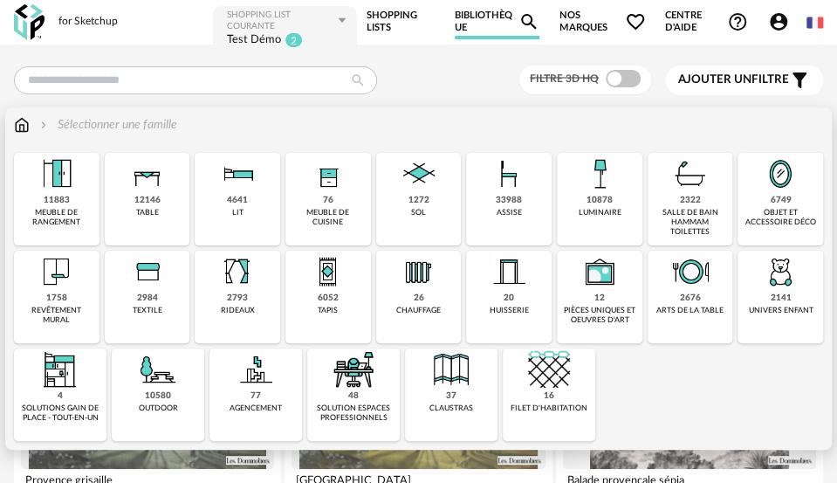  Describe the element at coordinates (158, 408) in the screenshot. I see `div: outdoor` at that location.